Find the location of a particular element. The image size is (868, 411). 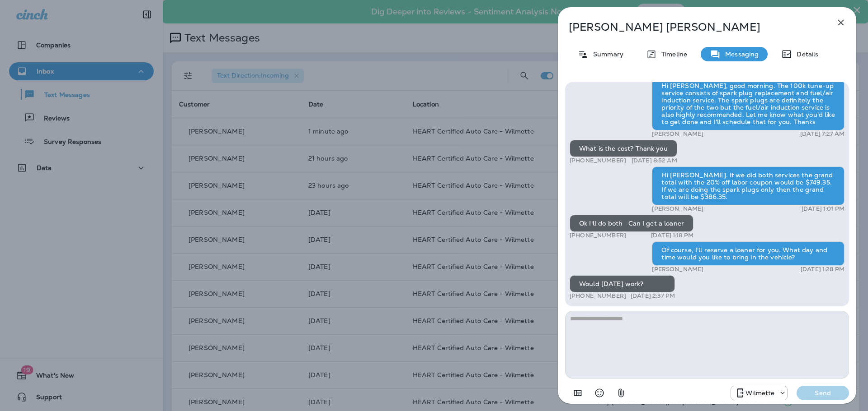

p: Messaging is located at coordinates (739, 54).